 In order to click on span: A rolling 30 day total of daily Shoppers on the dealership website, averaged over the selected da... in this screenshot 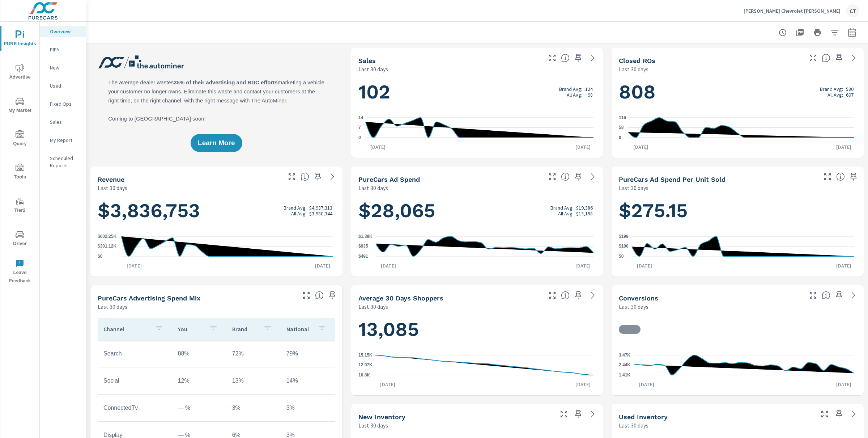, I will do `click(566, 295)`.